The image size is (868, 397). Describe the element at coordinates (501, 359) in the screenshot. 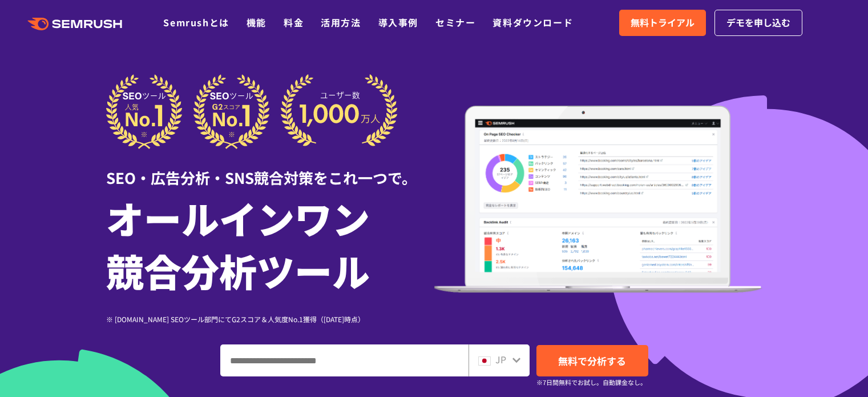

I see `span: JP` at that location.